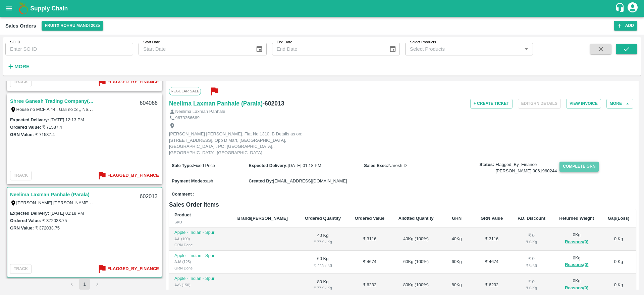 Image resolution: width=644 pixels, height=295 pixels. I want to click on label: SO ID, so click(15, 43).